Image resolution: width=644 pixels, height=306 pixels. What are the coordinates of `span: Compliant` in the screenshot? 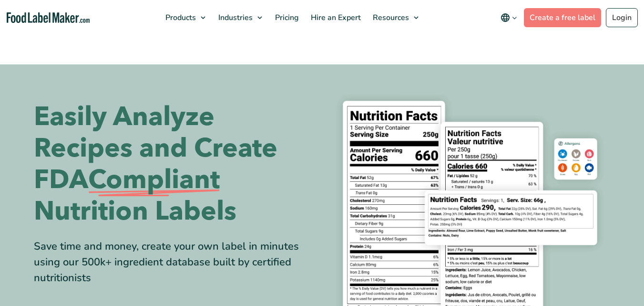 It's located at (154, 180).